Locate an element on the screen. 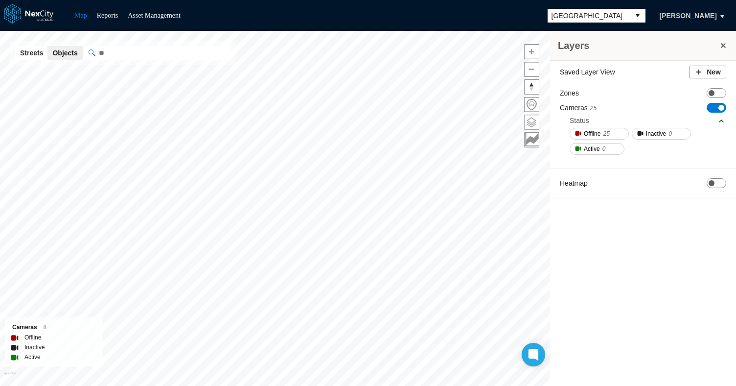  button: New is located at coordinates (708, 72).